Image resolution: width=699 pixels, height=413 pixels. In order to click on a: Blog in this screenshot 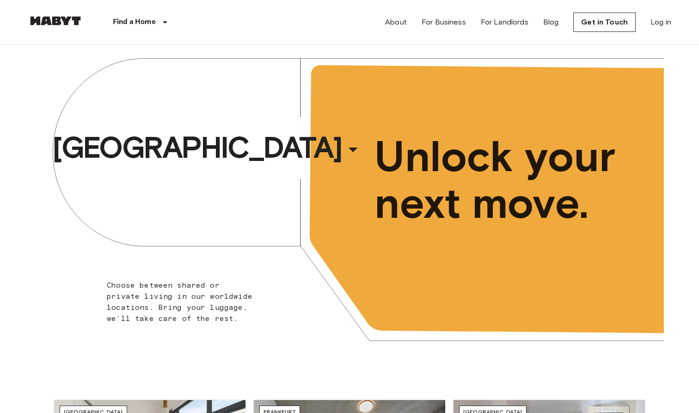, I will do `click(551, 22)`.